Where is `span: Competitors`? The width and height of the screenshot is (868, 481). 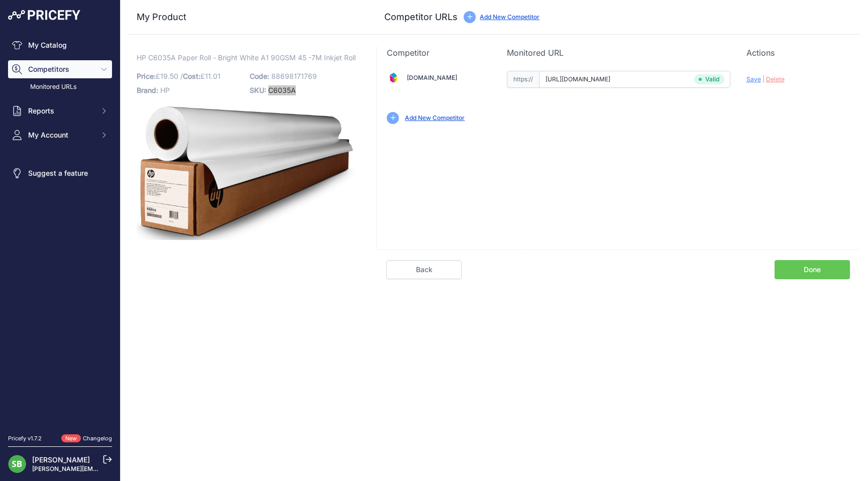
span: Competitors is located at coordinates (61, 69).